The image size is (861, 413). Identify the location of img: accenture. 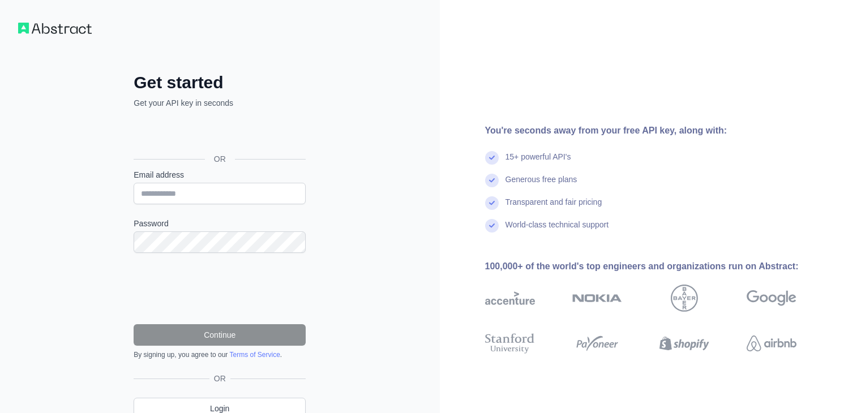
(510, 298).